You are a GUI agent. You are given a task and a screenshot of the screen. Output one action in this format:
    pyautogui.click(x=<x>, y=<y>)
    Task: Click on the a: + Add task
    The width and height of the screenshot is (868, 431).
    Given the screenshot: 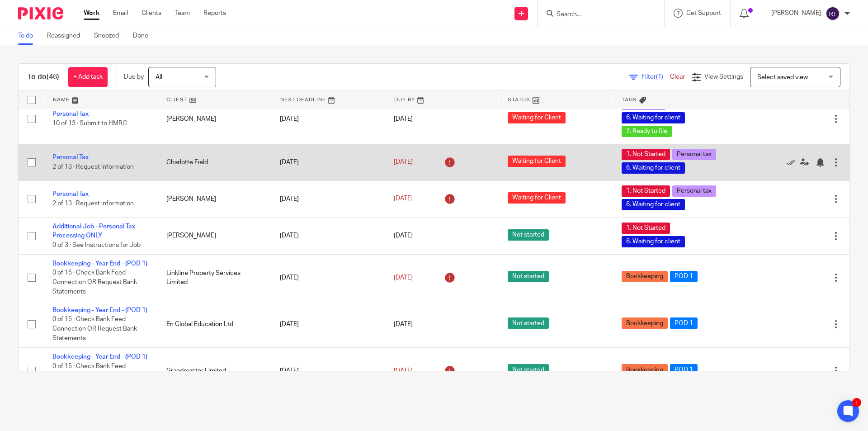 What is the action you would take?
    pyautogui.click(x=88, y=77)
    